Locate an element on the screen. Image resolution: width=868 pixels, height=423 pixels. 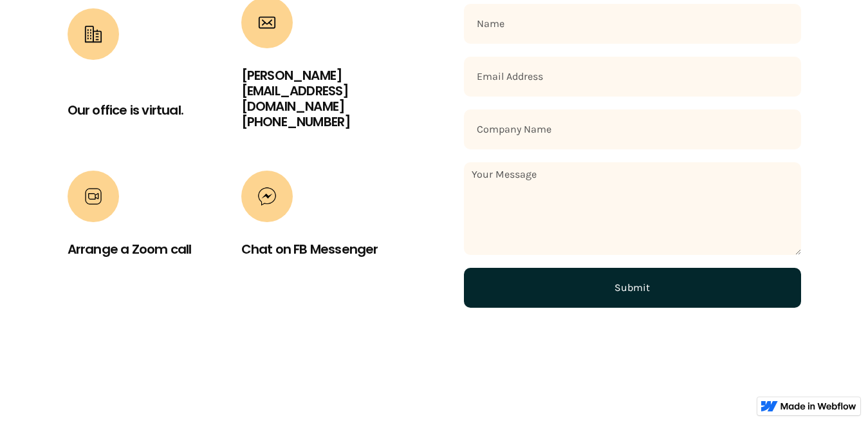
img: Link to email Creative Content is located at coordinates (267, 23).